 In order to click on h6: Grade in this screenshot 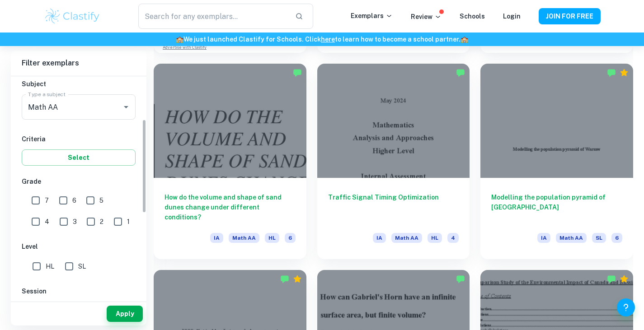, I will do `click(79, 182)`.